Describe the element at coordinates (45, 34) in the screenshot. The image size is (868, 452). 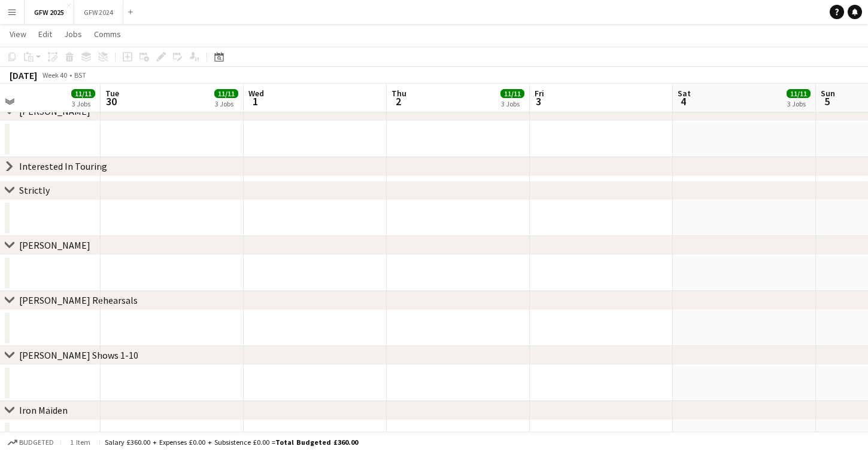
I see `a: Edit` at that location.